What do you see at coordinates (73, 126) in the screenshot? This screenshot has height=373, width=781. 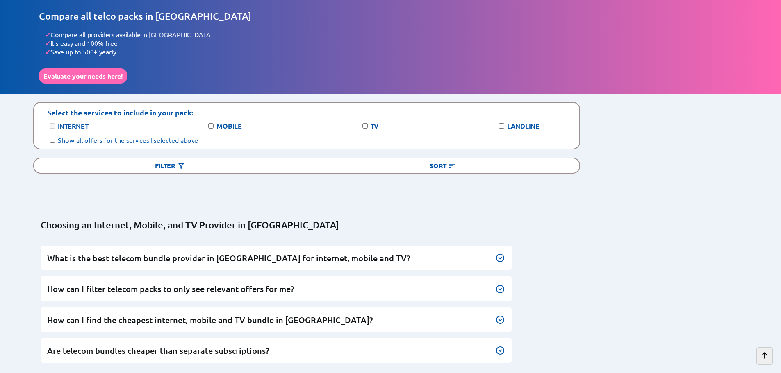 I see `label: Internet` at bounding box center [73, 126].